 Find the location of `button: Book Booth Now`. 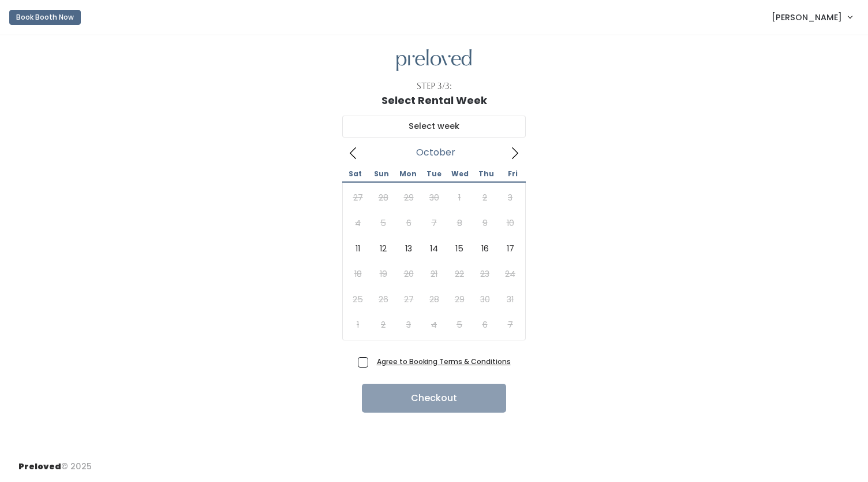

button: Book Booth Now is located at coordinates (45, 17).